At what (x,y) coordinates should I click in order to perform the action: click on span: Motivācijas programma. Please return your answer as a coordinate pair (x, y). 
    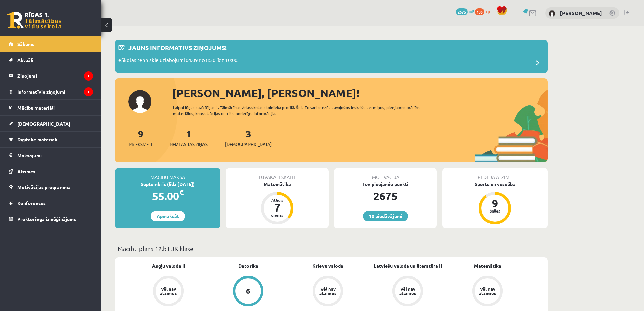
    Looking at the image, I should click on (44, 187).